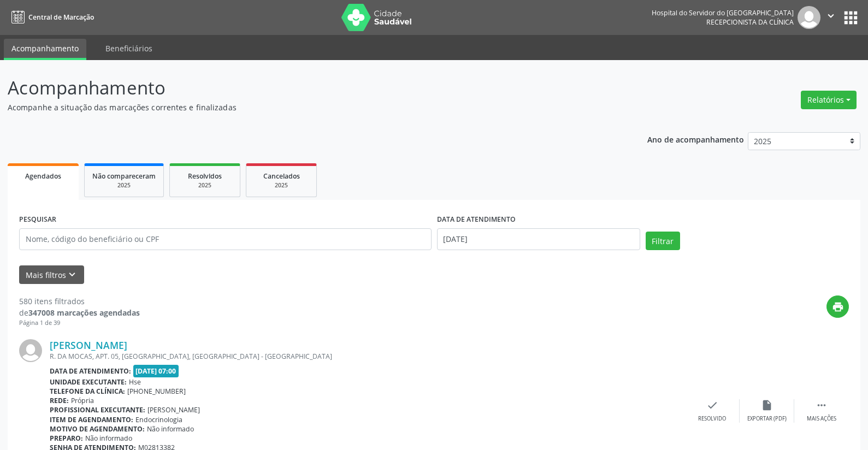 The height and width of the screenshot is (450, 868). I want to click on a: Acompanhamento, so click(45, 49).